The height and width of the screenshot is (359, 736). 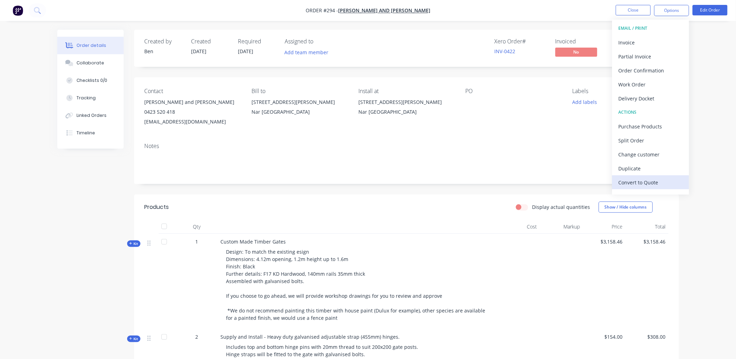 I want to click on div: Purchase Products, so click(x=651, y=126).